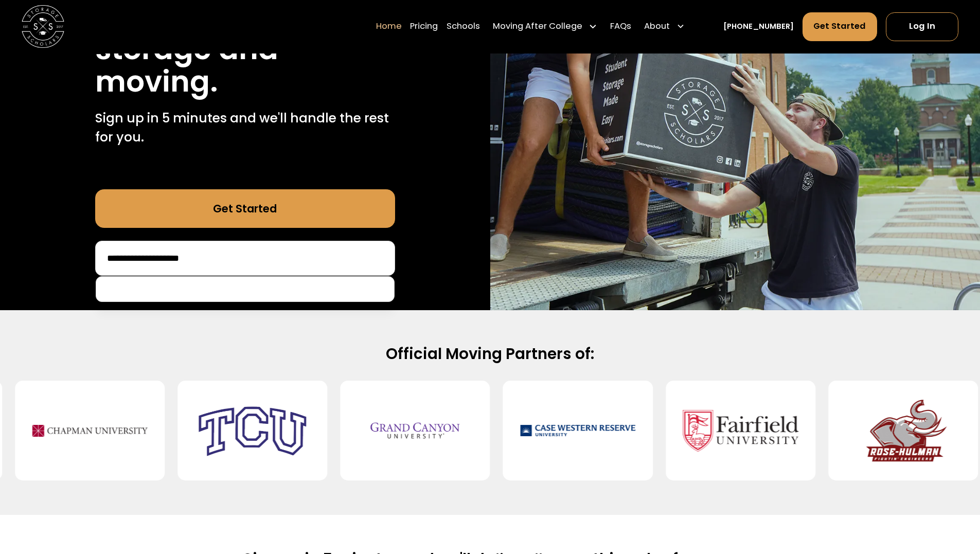 The width and height of the screenshot is (980, 554). What do you see at coordinates (252, 430) in the screenshot?
I see `img: Texas Christian University (TCU)` at bounding box center [252, 430].